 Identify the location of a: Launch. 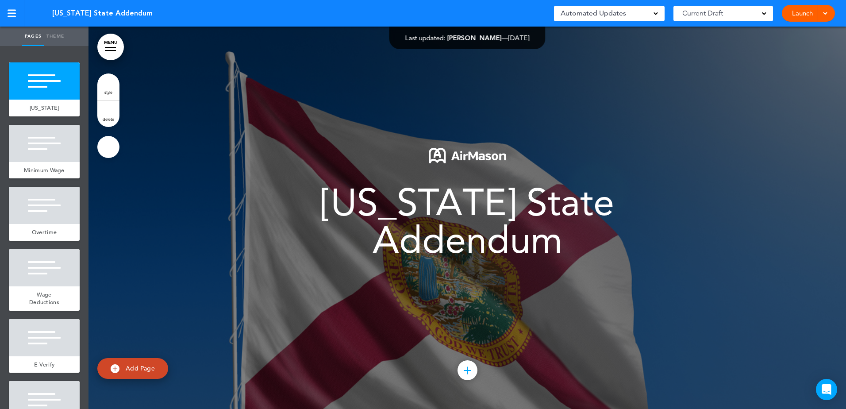
(802, 13).